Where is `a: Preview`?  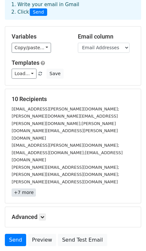 a: Preview is located at coordinates (42, 240).